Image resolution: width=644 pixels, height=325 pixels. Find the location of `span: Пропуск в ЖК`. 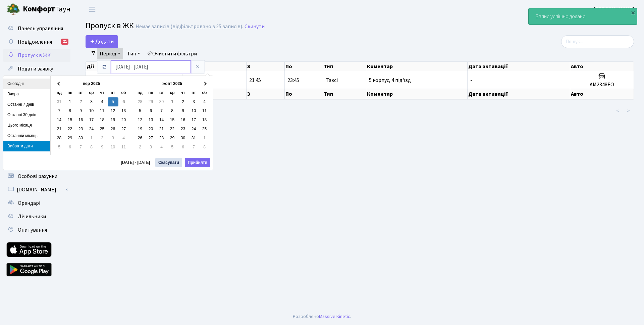

span: Пропуск в ЖК is located at coordinates (34, 55).